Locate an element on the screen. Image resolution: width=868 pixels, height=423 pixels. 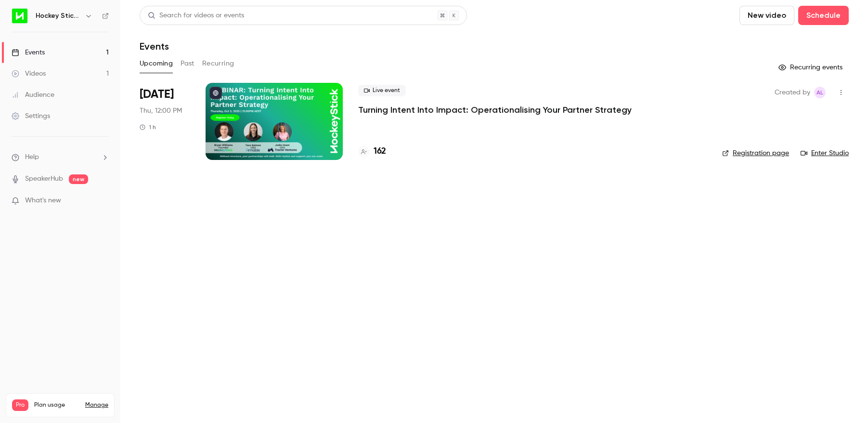
span: Created by is located at coordinates (792, 92).